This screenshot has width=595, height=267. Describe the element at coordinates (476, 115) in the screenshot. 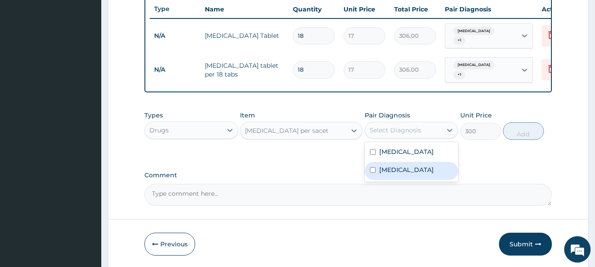

I see `label: Unit Price` at that location.